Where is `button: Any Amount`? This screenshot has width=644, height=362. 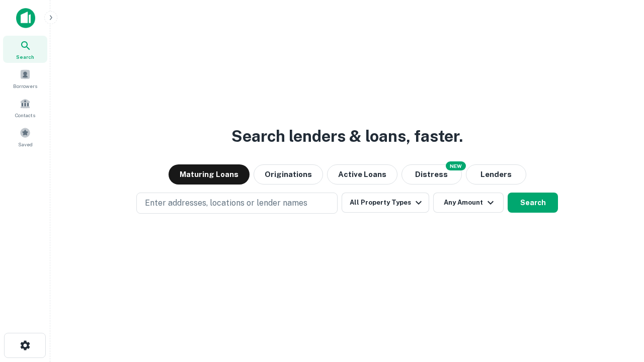
button: Any Amount is located at coordinates (468, 203).